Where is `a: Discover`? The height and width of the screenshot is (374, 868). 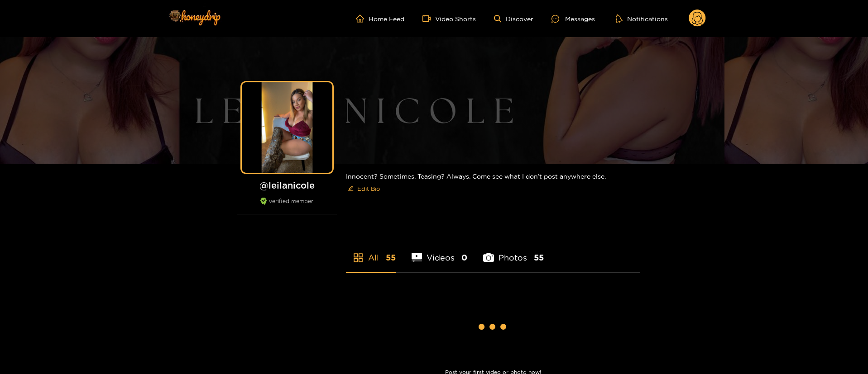
a: Discover is located at coordinates (514, 18).